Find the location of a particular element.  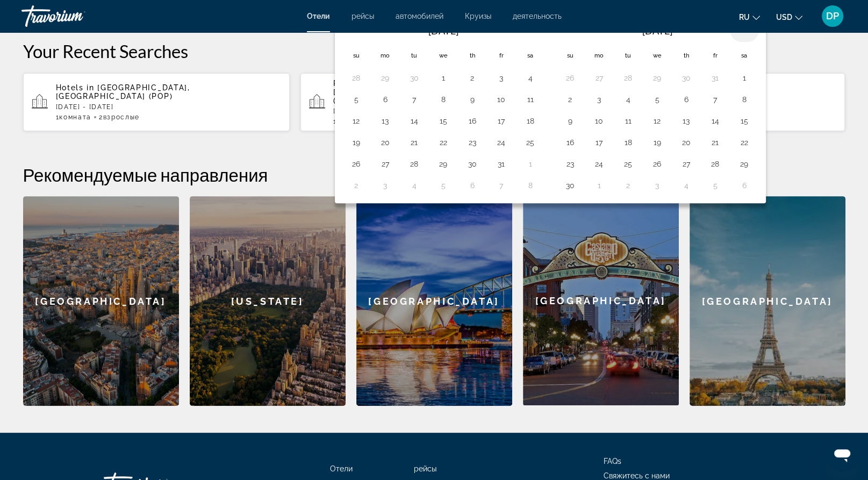

a: FAQs is located at coordinates (612, 461).